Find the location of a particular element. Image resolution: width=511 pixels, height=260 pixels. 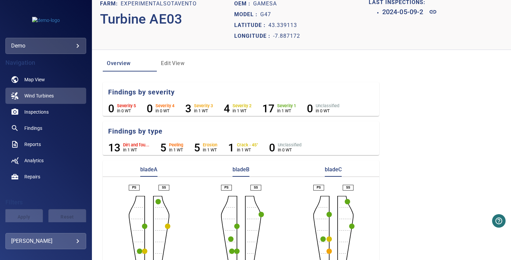

li: Severity 3 is located at coordinates (199, 109).